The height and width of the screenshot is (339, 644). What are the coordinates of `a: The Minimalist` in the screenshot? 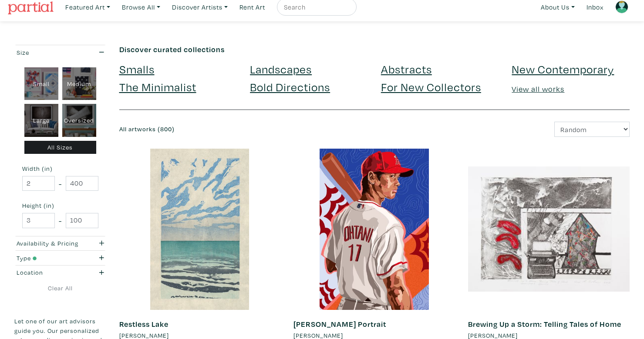 It's located at (157, 87).